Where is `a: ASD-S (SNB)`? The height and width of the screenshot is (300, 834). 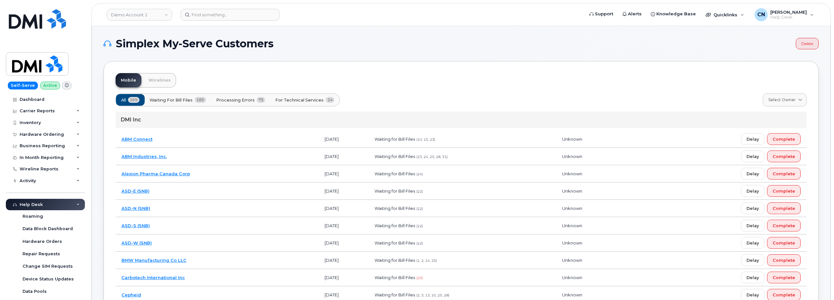 a: ASD-S (SNB) is located at coordinates (136, 226).